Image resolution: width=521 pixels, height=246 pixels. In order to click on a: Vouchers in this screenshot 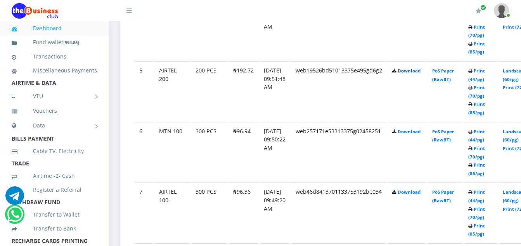, I will do `click(54, 111)`.